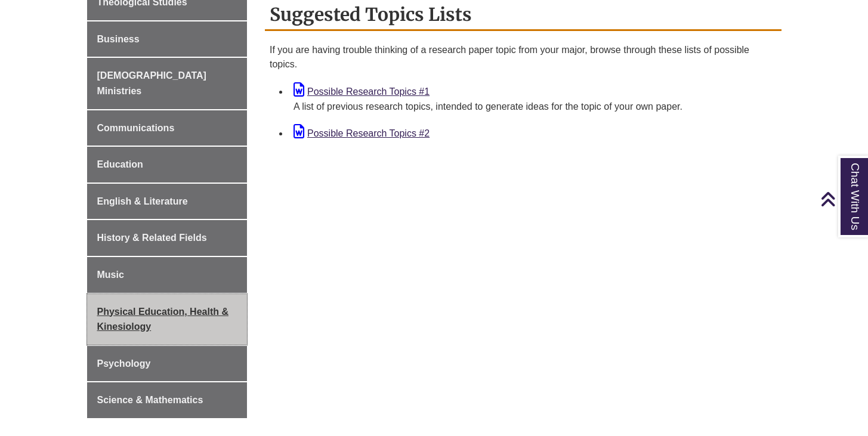 Image resolution: width=868 pixels, height=436 pixels. I want to click on a: Physical Education, Health & Kinesiology, so click(167, 319).